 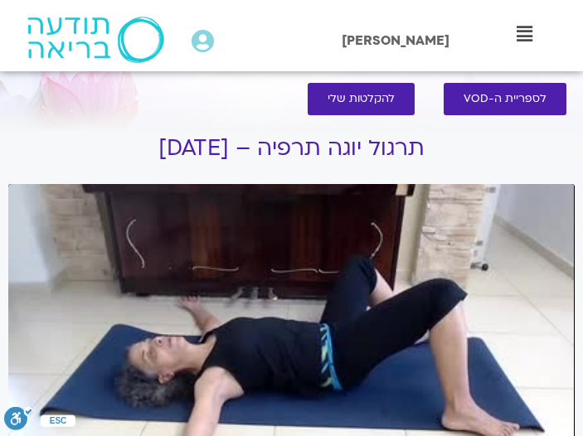 What do you see at coordinates (361, 99) in the screenshot?
I see `a: להקלטות שלי` at bounding box center [361, 99].